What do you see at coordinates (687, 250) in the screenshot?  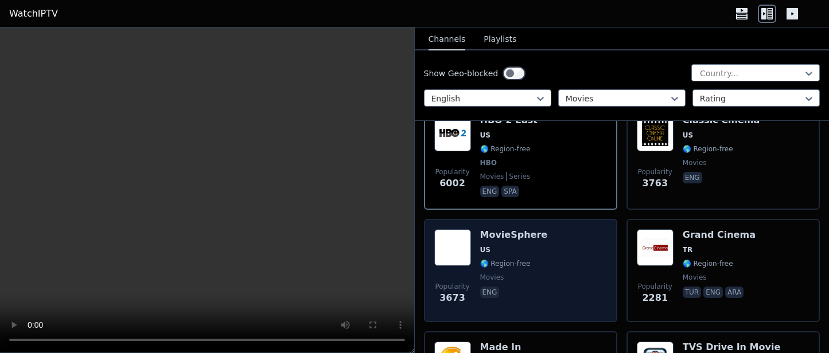 I see `span: TR` at bounding box center [687, 250].